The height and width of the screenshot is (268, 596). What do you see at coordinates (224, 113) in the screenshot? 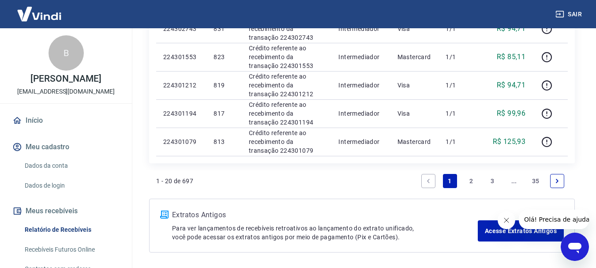
I see `p: 817` at bounding box center [224, 113].